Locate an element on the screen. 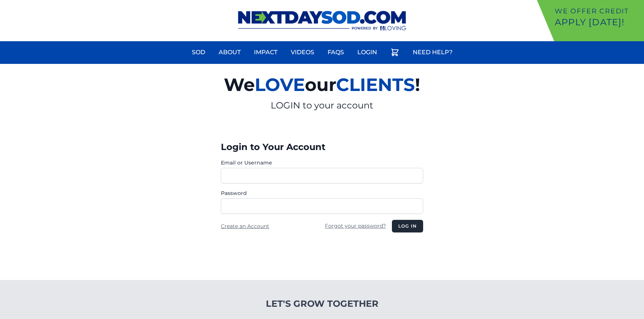  a: Sod is located at coordinates (199, 52).